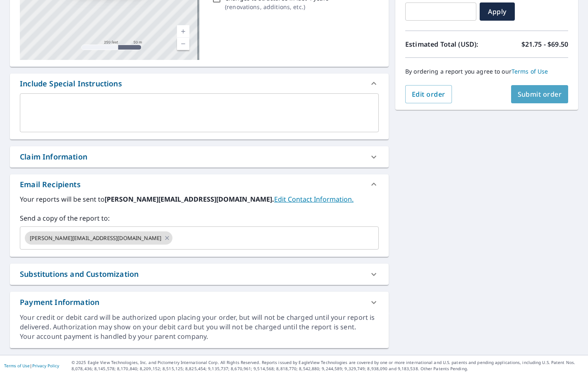 The width and height of the screenshot is (588, 376). What do you see at coordinates (539, 94) in the screenshot?
I see `button: Submit order` at bounding box center [539, 94].